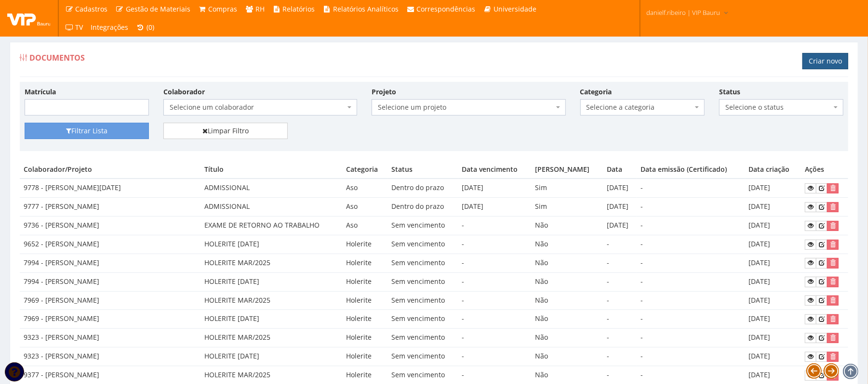 Image resolution: width=868 pixels, height=384 pixels. Describe the element at coordinates (184, 92) in the screenshot. I see `label: Colaborador` at that location.